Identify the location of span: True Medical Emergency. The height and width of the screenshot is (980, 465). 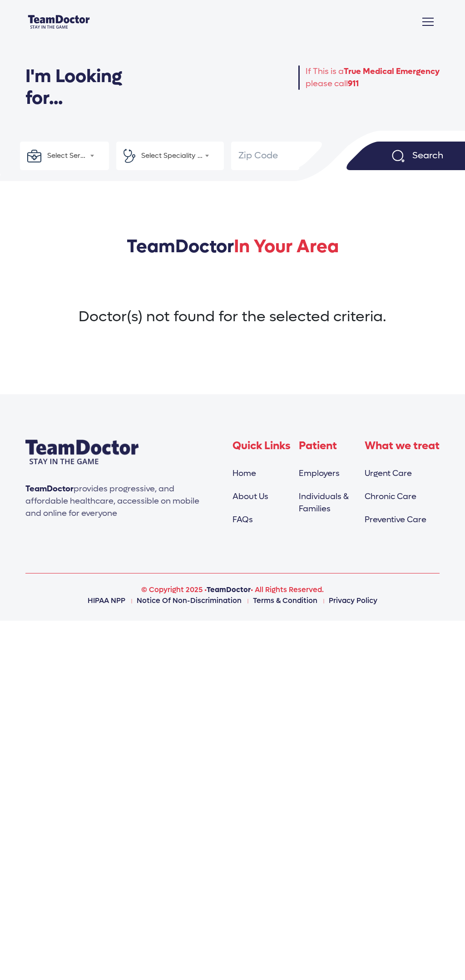
(391, 72).